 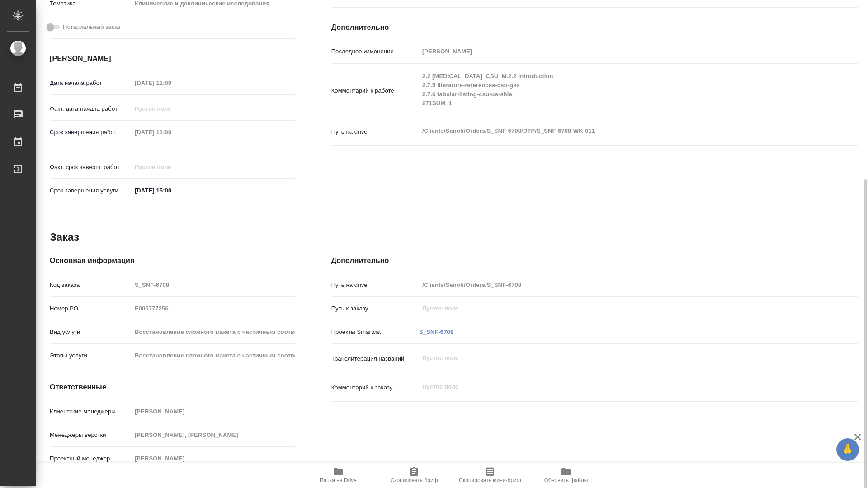 I want to click on p: Срок завершения работ, so click(x=90, y=132).